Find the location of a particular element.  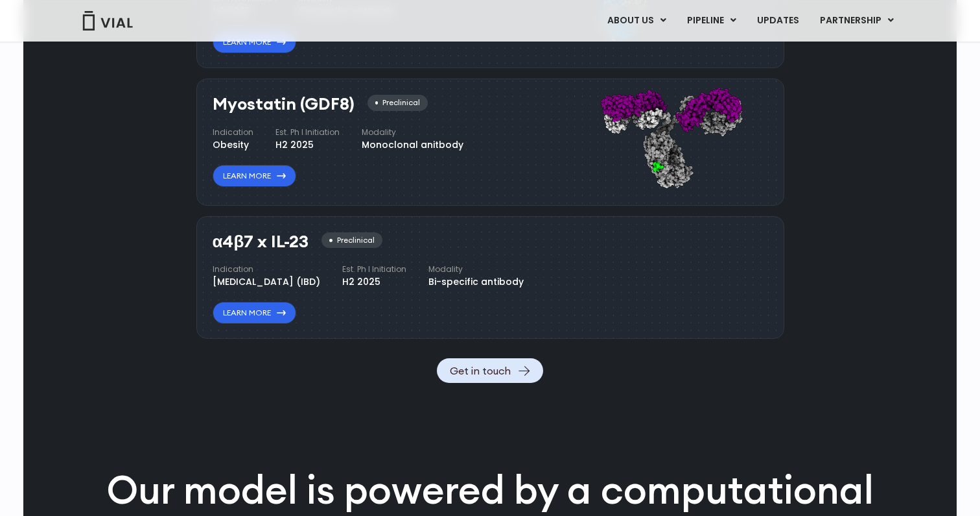

div: Bi-specific antibody is located at coordinates (476, 282).